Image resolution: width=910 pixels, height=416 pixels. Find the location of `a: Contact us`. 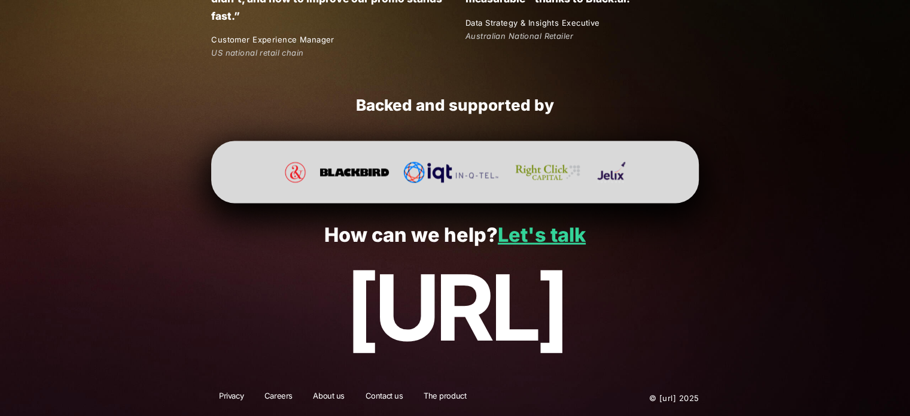

a: Contact us is located at coordinates (384, 398).